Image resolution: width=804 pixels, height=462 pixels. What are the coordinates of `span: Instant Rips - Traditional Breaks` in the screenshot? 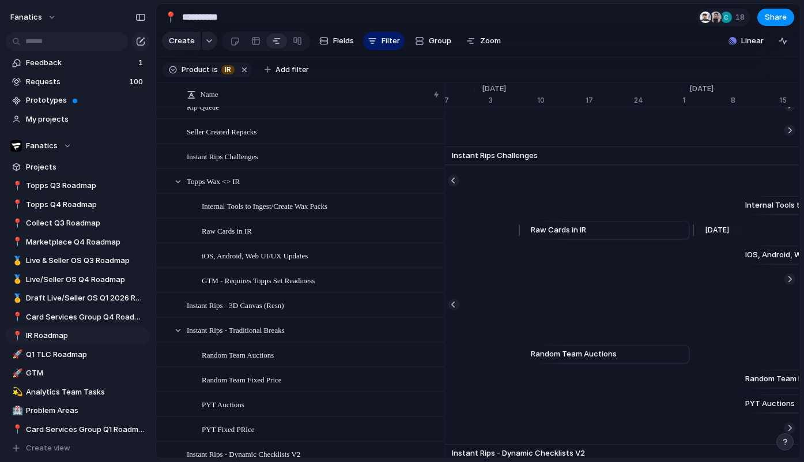 It's located at (236, 329).